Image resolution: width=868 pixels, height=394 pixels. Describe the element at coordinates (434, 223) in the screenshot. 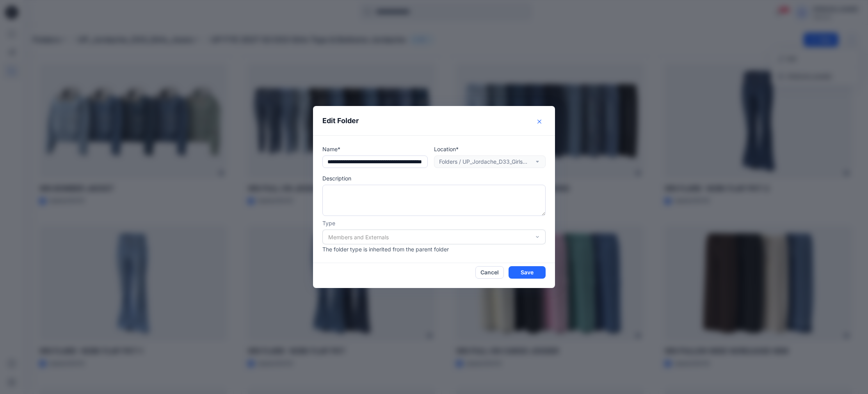

I see `p: Type` at that location.